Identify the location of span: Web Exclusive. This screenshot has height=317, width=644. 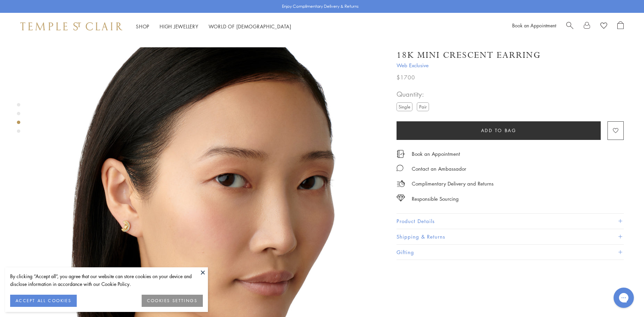
(510, 65).